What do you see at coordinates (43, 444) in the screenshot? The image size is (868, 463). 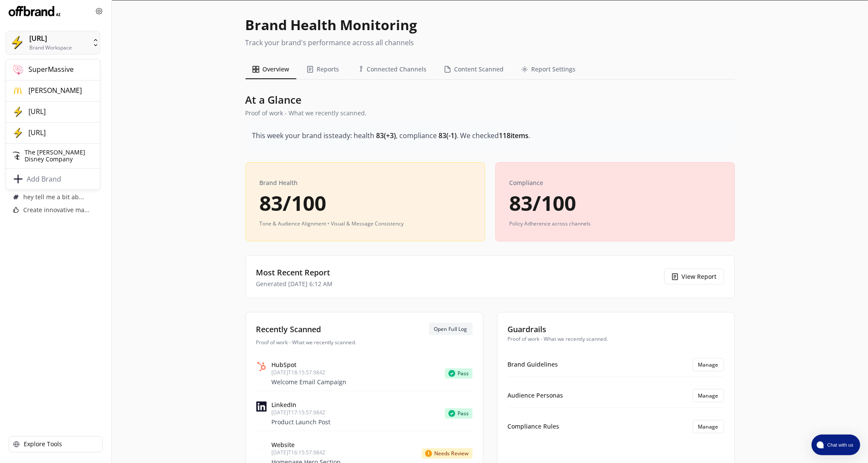 I see `p: Explore Tools` at bounding box center [43, 444].